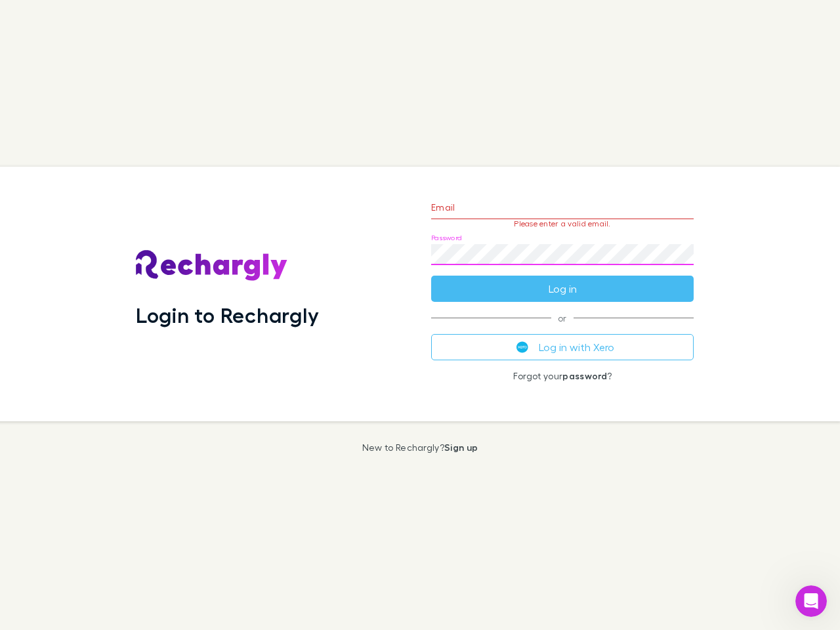  What do you see at coordinates (563, 318) in the screenshot?
I see `span: or` at bounding box center [563, 318].